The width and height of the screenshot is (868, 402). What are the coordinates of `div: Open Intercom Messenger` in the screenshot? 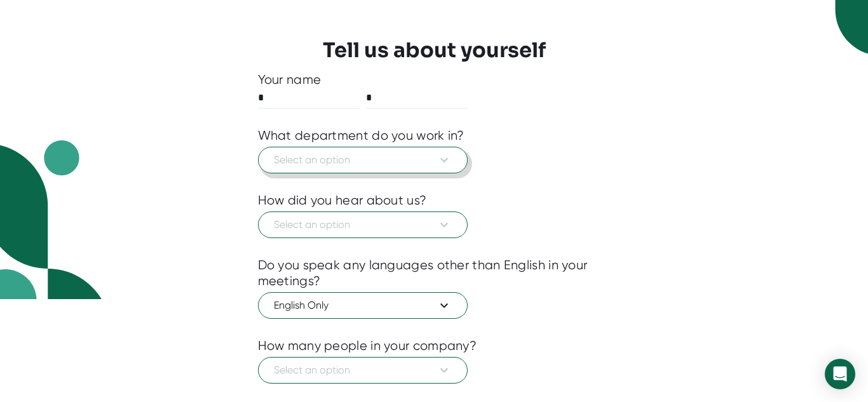 It's located at (840, 374).